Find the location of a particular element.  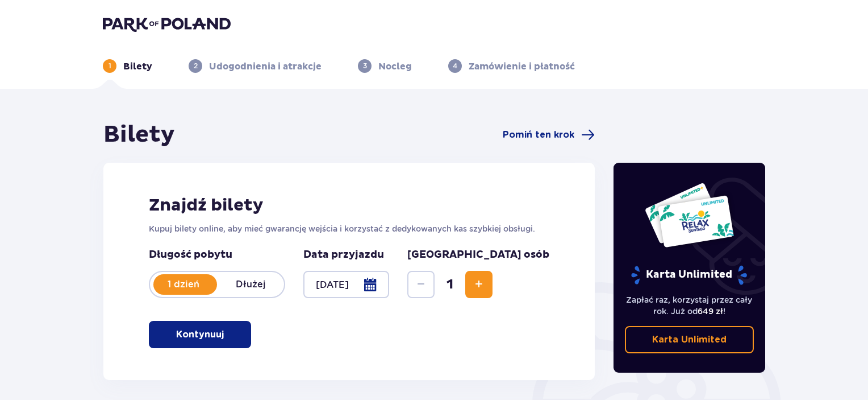

p: Zapłać raz, korzystaj przez cały rok. Już od ! is located at coordinates (689, 305).